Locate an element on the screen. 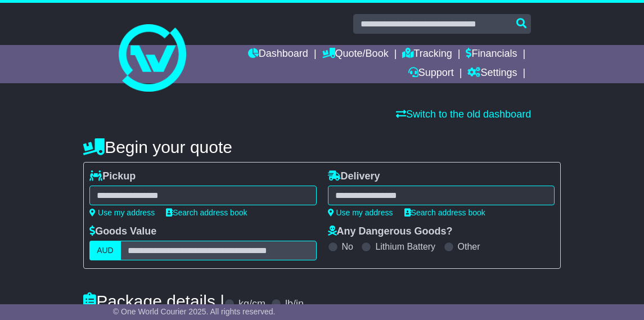 This screenshot has height=320, width=644. a: Dashboard is located at coordinates (278, 54).